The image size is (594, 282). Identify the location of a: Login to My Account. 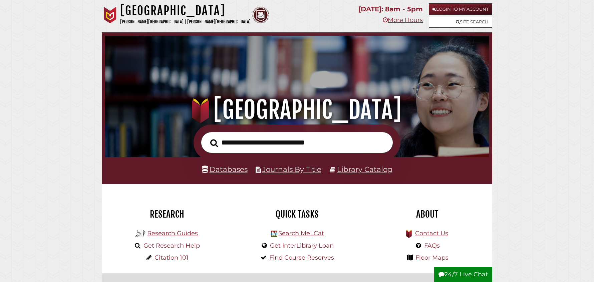
(460, 9).